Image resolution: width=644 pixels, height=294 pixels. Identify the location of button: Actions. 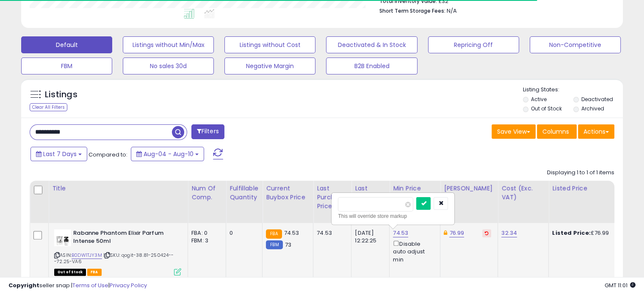
(596, 132).